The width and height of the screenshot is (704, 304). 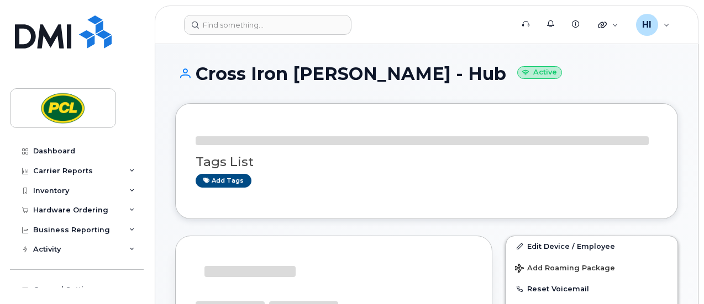 I want to click on h3: Tags List, so click(x=427, y=162).